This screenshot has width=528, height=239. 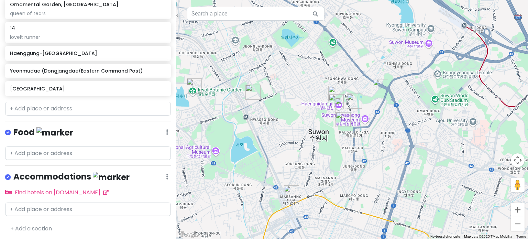 I want to click on button: Keyboard shortcuts, so click(x=445, y=236).